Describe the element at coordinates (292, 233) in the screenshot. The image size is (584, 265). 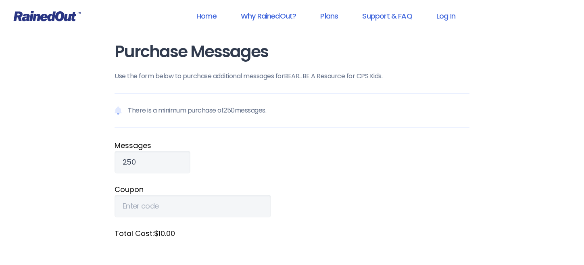
I see `label: Total Cost: $10.00` at that location.